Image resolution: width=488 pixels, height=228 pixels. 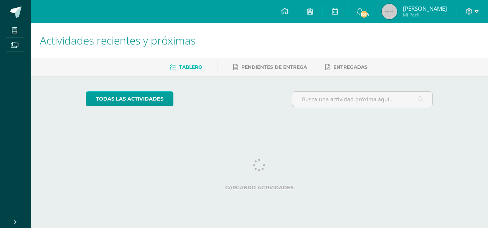 What do you see at coordinates (118, 40) in the screenshot?
I see `span: Actividades recientes y próximas` at bounding box center [118, 40].